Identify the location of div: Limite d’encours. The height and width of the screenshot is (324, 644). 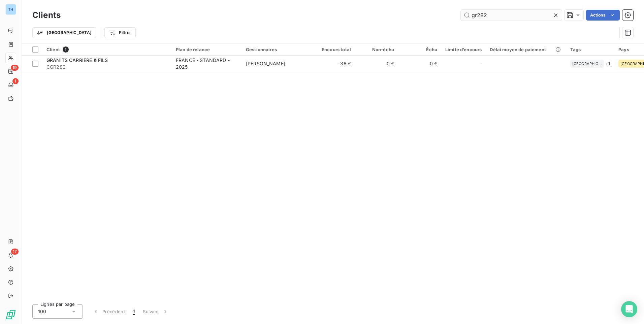
(464, 50).